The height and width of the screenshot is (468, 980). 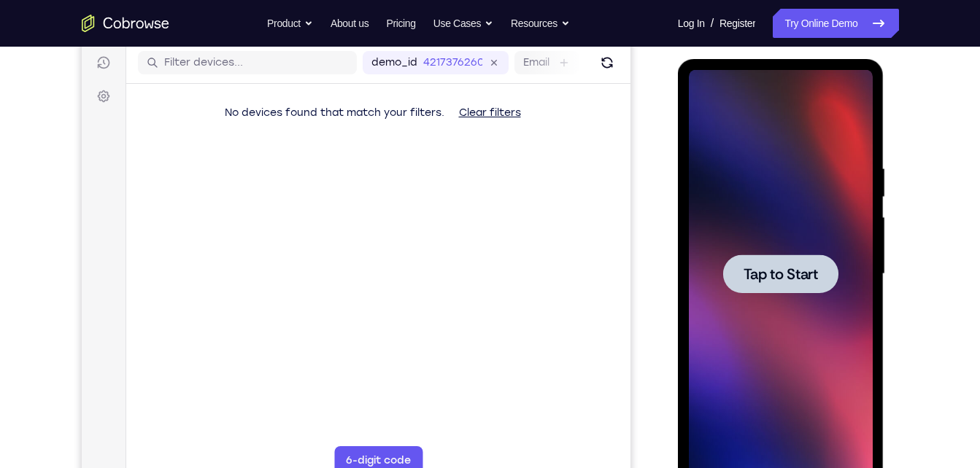 I want to click on a: Connect, so click(x=22, y=22).